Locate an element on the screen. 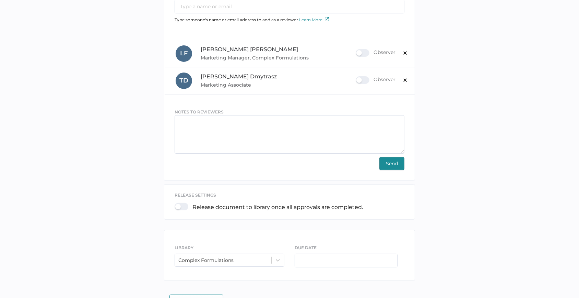  span: L F is located at coordinates (184, 53).